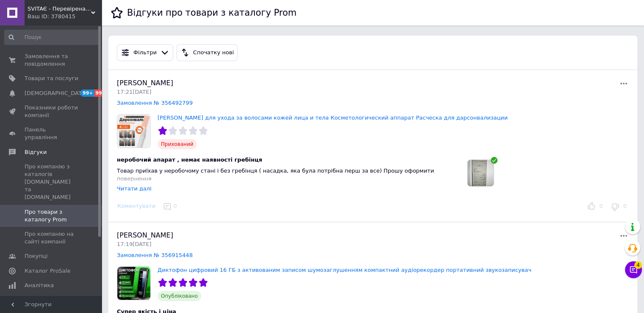  What do you see at coordinates (344, 270) in the screenshot?
I see `a: Диктофон цифровий 16 ГБ з активованим записом шумозаглушенням компактний аудіорекордер портативни...` at bounding box center [344, 270].